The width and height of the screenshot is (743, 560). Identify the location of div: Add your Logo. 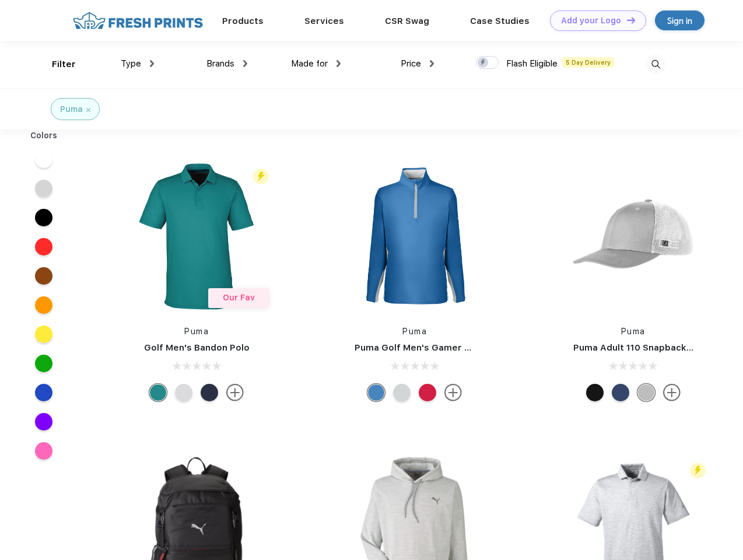
(591, 20).